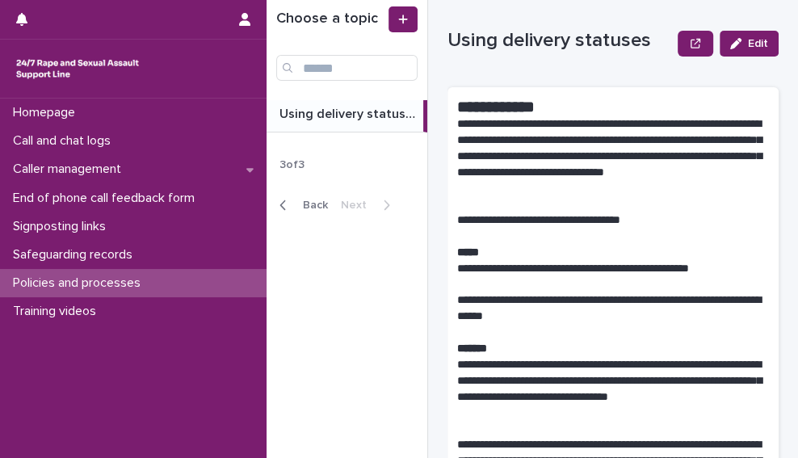 This screenshot has height=458, width=798. What do you see at coordinates (300, 205) in the screenshot?
I see `button: Back` at bounding box center [300, 205].